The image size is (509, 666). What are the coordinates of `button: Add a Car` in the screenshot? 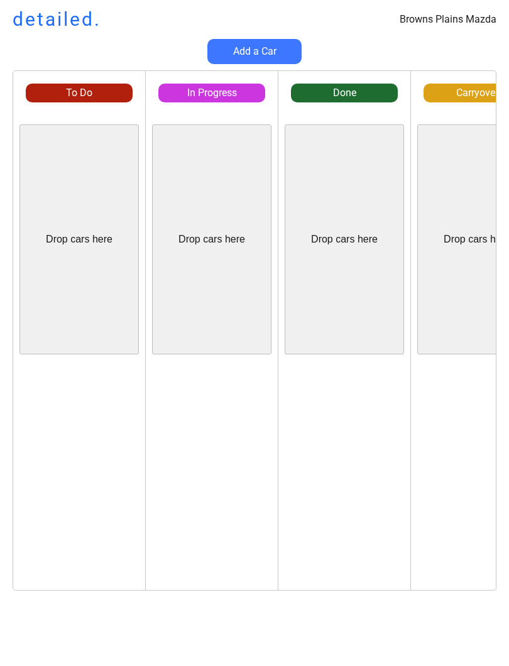 It's located at (255, 52).